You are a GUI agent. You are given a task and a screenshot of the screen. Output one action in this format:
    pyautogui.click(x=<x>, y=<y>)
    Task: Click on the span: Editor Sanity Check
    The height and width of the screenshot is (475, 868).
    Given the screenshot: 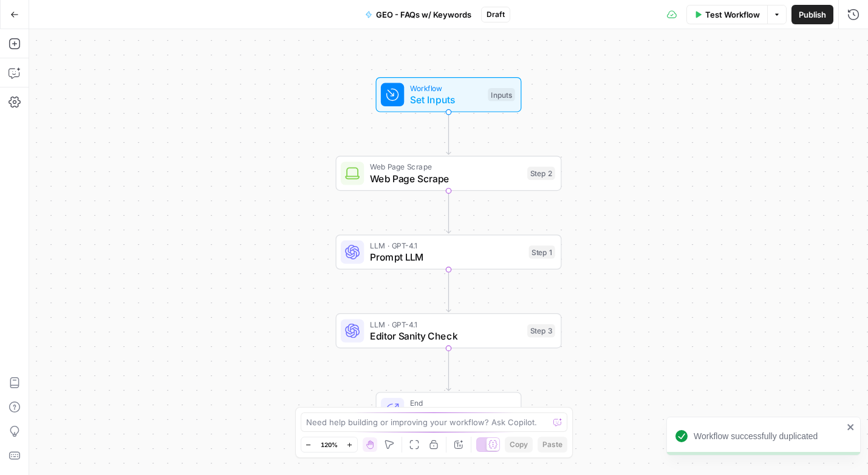 What is the action you would take?
    pyautogui.click(x=446, y=336)
    